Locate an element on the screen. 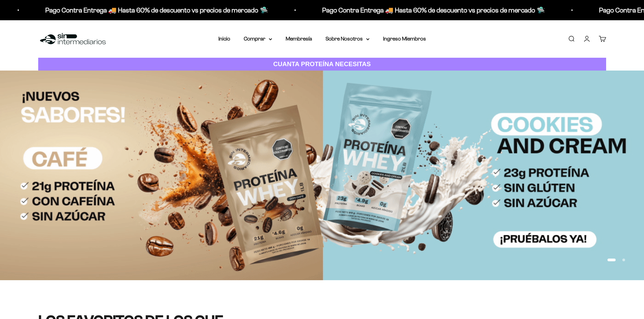 The image size is (644, 319). strong: CUANTA PROTEÍNA NECESITAS is located at coordinates (322, 64).